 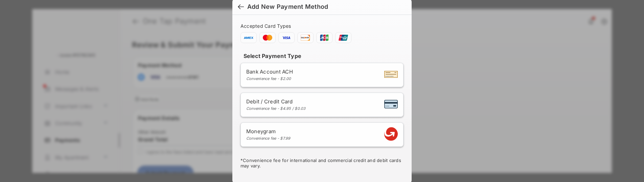 What do you see at coordinates (276, 108) in the screenshot?
I see `div: Convenience fee - $4.95 / $0.03` at bounding box center [276, 108].